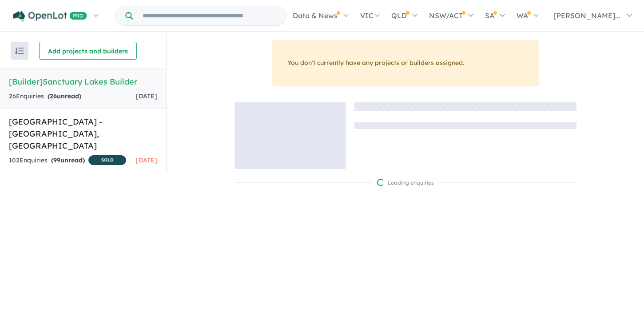 This screenshot has height=323, width=644. I want to click on span: SOLD, so click(107, 160).